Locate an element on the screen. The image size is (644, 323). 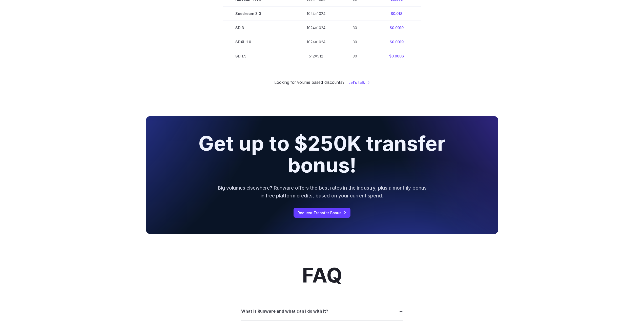
p: Big volumes elsewhere? Runware offers the best rates in the industry, plus a monthly bonus in fre... is located at coordinates (322, 192).